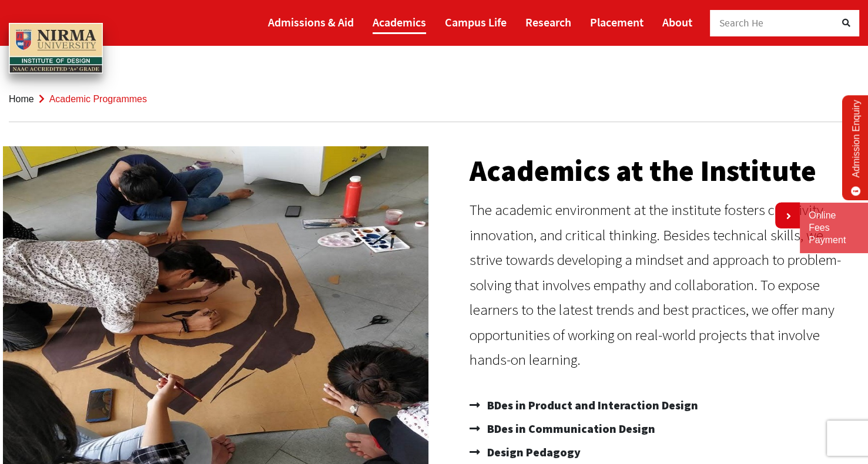 The width and height of the screenshot is (868, 464). I want to click on span: BDes in Product and Interaction Design, so click(591, 405).